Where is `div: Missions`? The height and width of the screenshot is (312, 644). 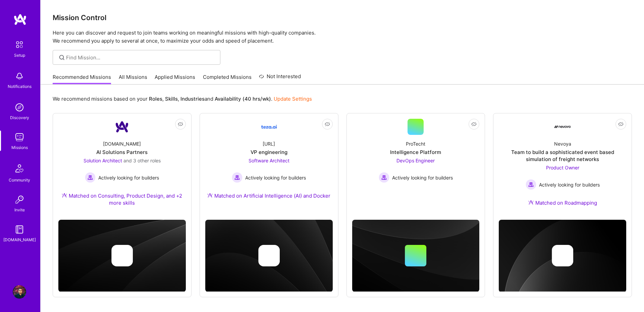 div: Missions is located at coordinates (19, 147).